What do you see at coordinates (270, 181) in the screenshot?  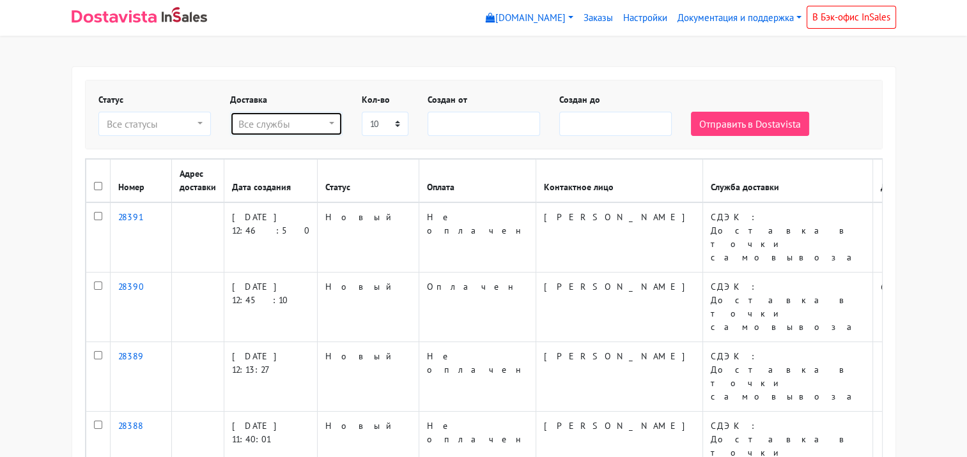 I see `th: Дата создания` at bounding box center [270, 181].